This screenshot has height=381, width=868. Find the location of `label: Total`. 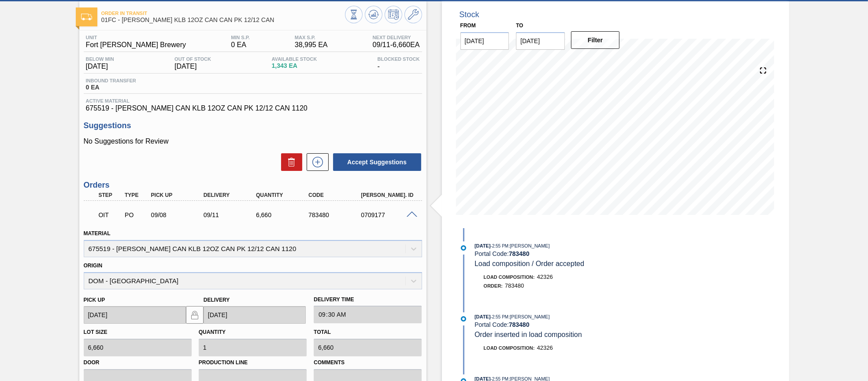

label: Total is located at coordinates (322, 332).